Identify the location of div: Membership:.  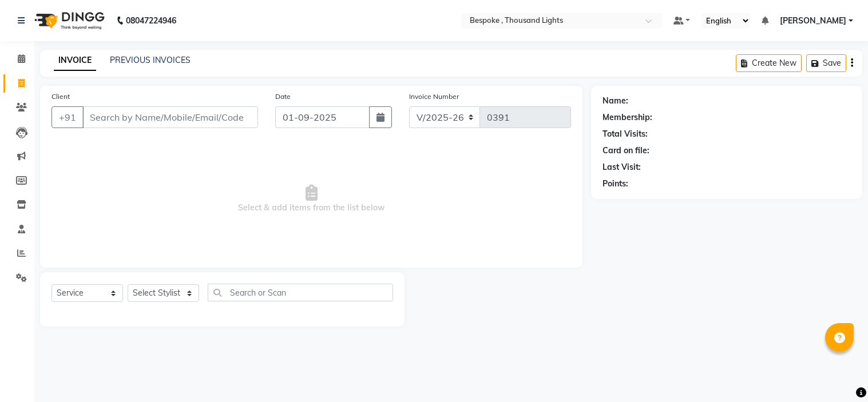
(627, 117).